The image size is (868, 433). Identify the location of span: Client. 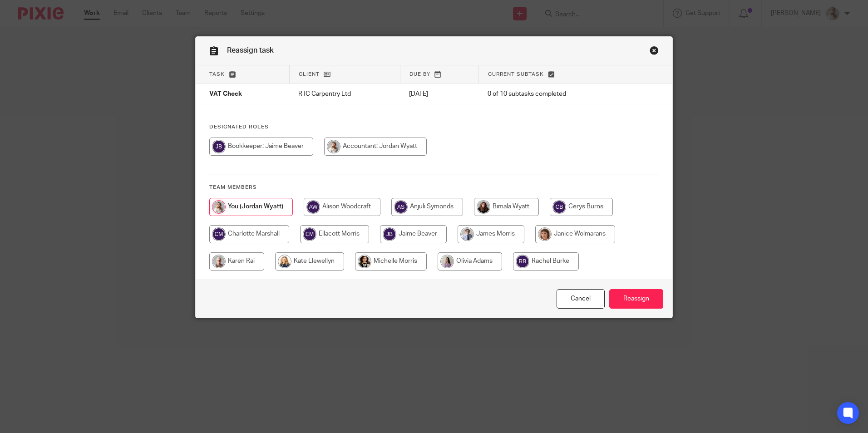
(309, 74).